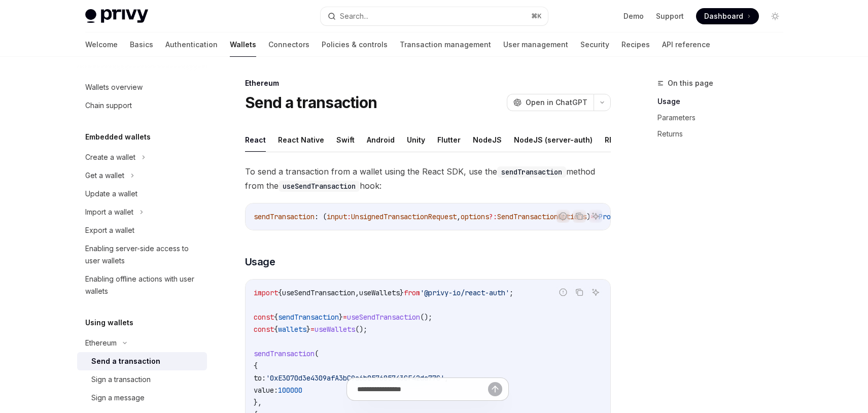  I want to click on code: sendTransaction, so click(531, 172).